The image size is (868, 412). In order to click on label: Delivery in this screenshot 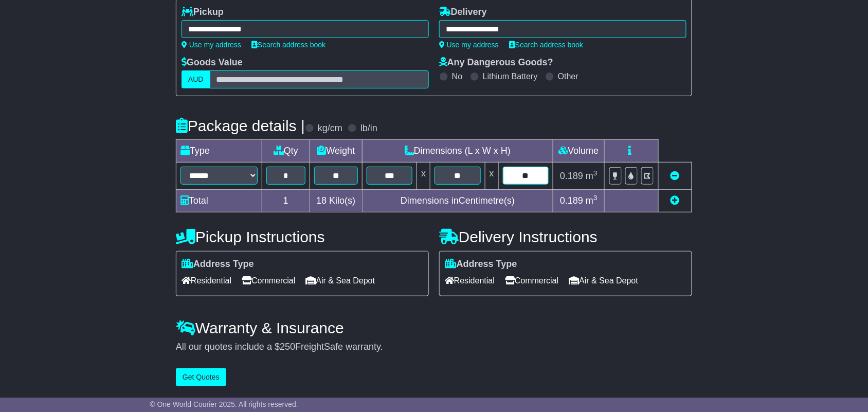, I will do `click(462, 12)`.